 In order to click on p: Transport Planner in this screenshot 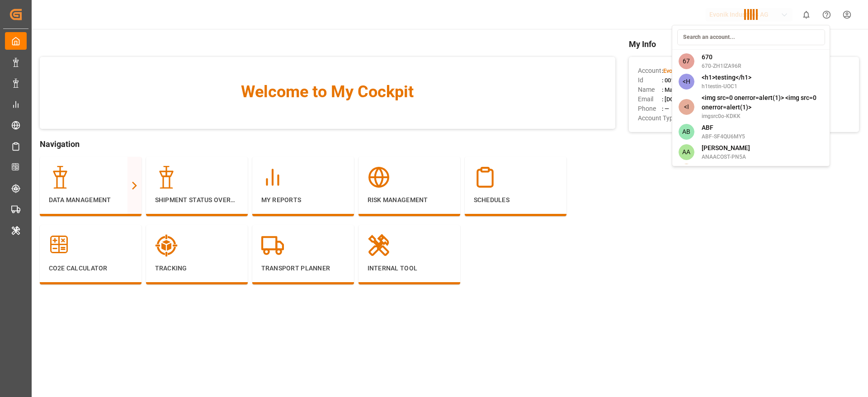, I will do `click(303, 268)`.